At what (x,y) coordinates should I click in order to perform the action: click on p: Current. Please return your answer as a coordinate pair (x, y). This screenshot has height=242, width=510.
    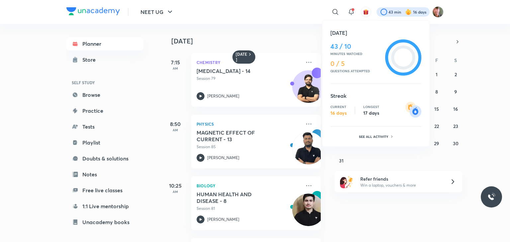
    Looking at the image, I should click on (338, 107).